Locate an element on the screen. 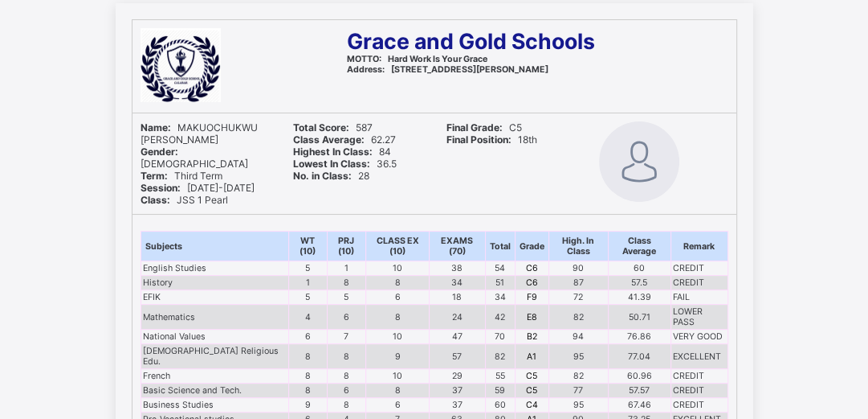 This screenshot has width=868, height=419. b: Final Grade: is located at coordinates (474, 127).